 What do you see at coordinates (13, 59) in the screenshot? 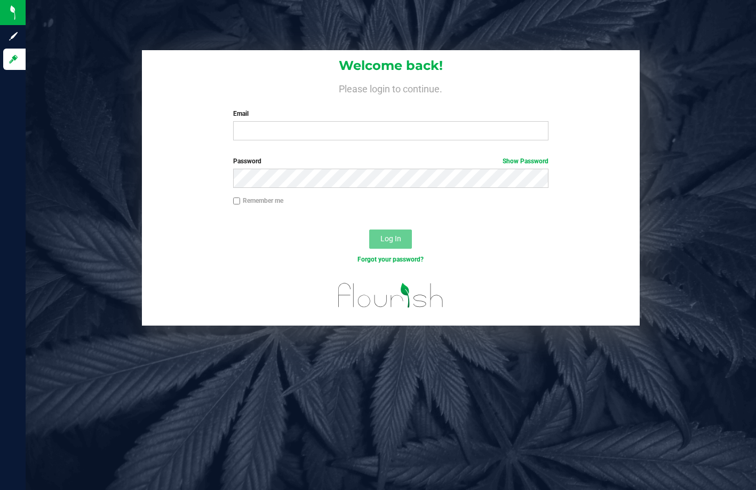
I see `inline-svg: Log in` at bounding box center [13, 59].